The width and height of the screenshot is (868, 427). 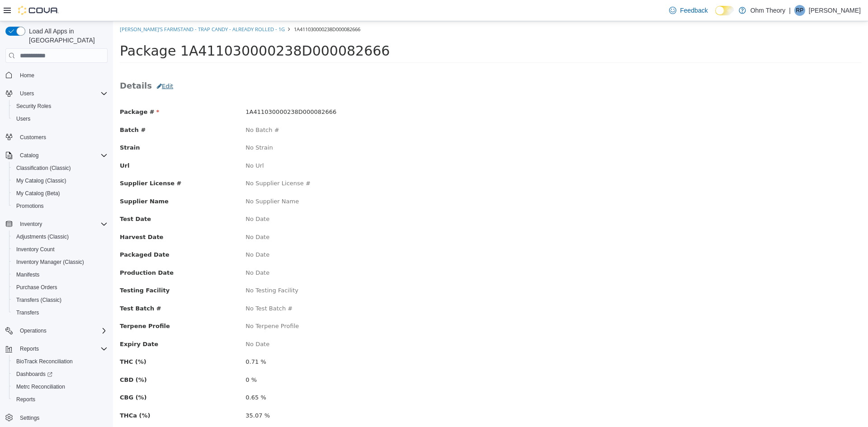 What do you see at coordinates (39, 300) in the screenshot?
I see `a: Transfers (Classic)` at bounding box center [39, 300].